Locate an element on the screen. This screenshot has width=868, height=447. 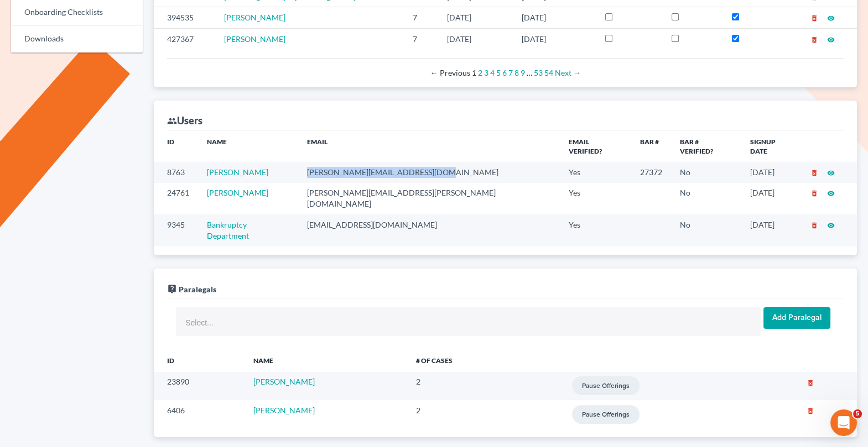
span: Paralegals is located at coordinates (197, 289).